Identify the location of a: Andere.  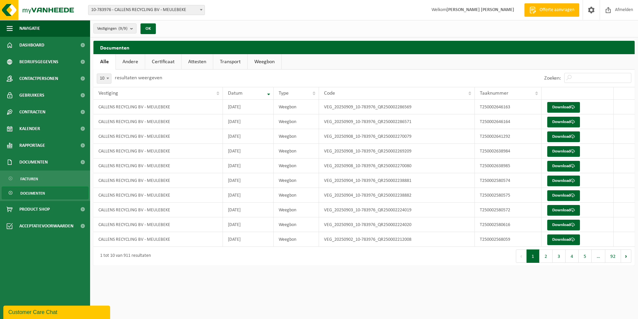
(130, 62).